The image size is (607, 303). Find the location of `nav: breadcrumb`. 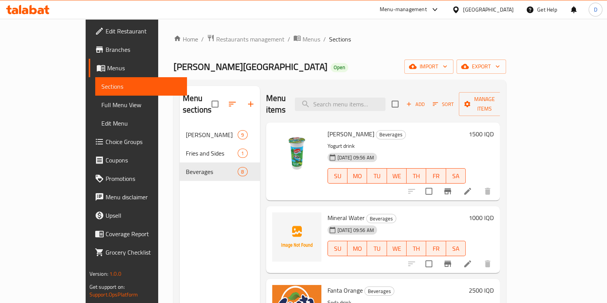

nav: breadcrumb is located at coordinates (340, 39).